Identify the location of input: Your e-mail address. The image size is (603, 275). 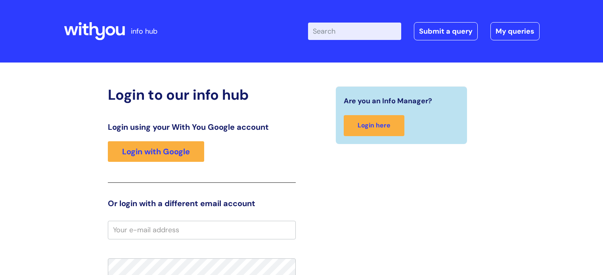
(202, 230).